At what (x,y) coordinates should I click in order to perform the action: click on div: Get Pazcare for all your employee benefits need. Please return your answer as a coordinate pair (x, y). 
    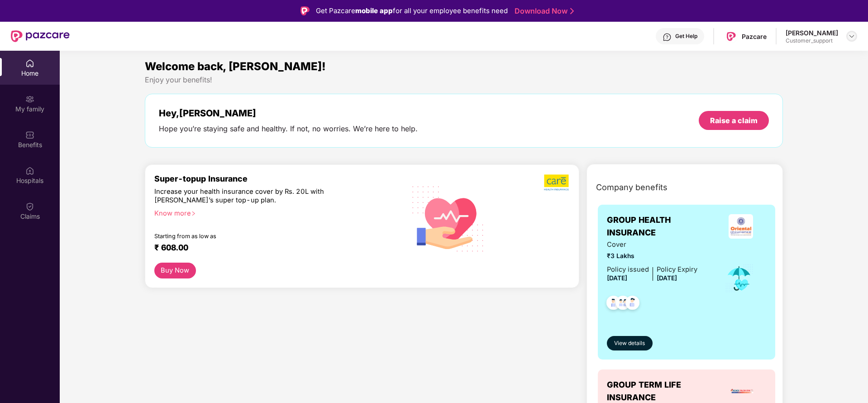
    Looking at the image, I should click on (412, 11).